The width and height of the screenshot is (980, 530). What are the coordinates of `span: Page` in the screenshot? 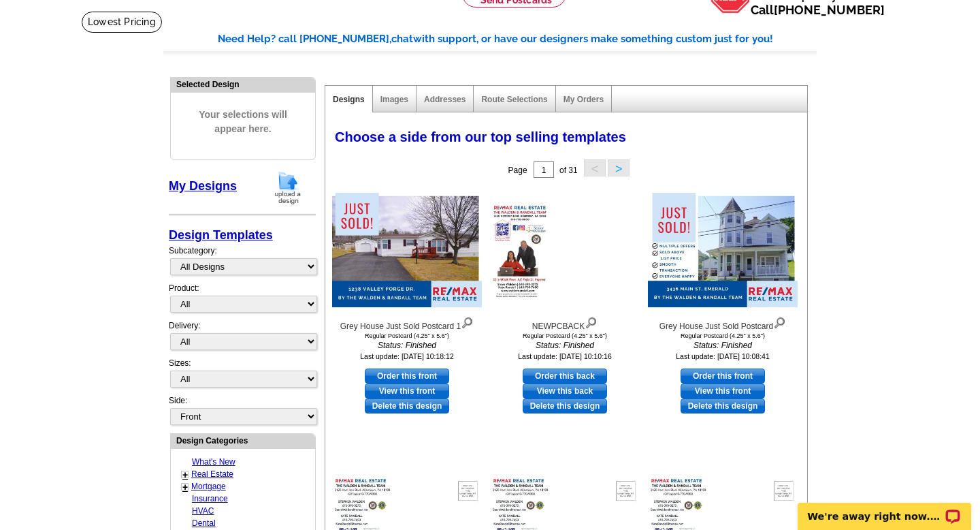 It's located at (518, 170).